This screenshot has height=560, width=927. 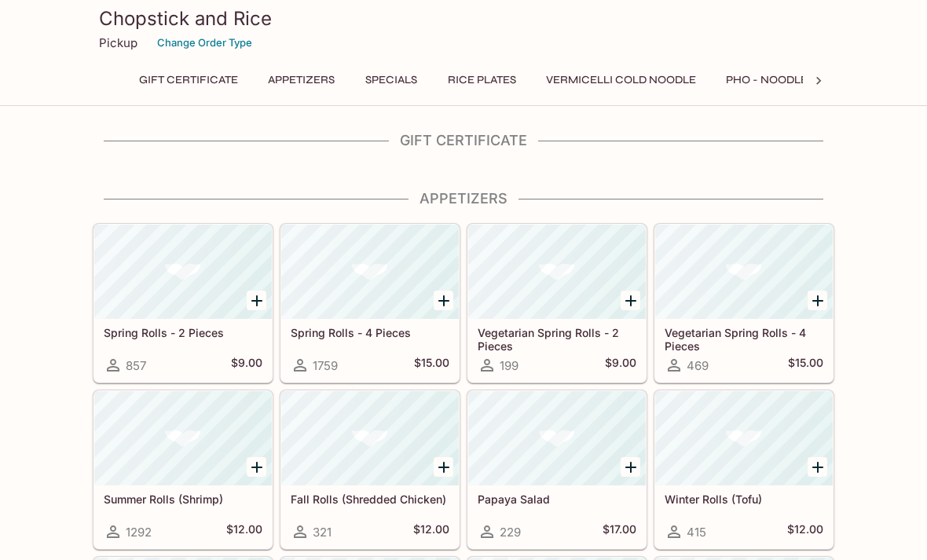 What do you see at coordinates (557, 438) in the screenshot?
I see `div: Papaya Salad` at bounding box center [557, 438].